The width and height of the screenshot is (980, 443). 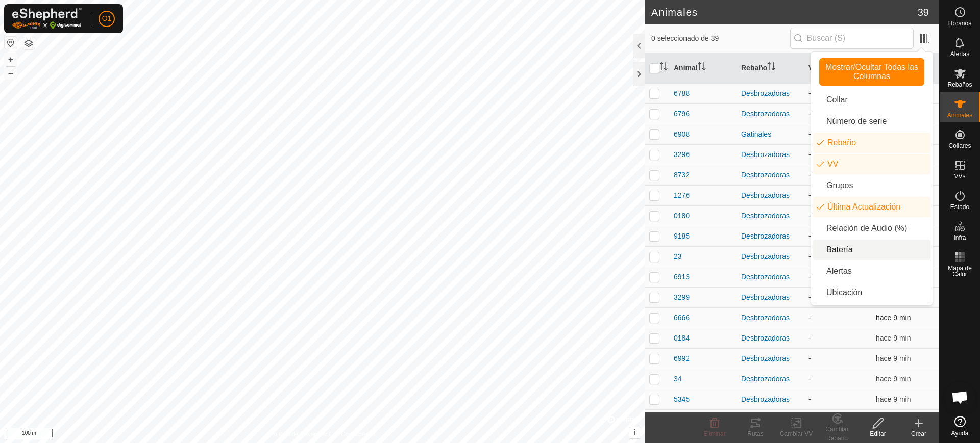 I want to click on span: 34, so click(x=678, y=379).